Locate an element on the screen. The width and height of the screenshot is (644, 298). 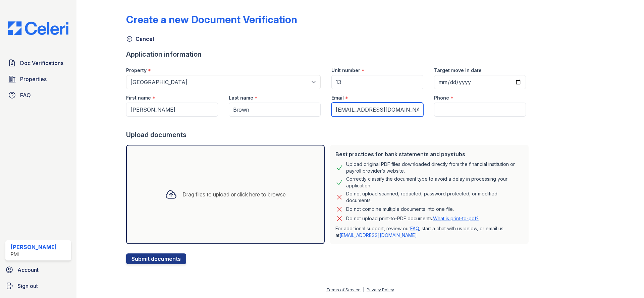
span: Account is located at coordinates (28, 270).